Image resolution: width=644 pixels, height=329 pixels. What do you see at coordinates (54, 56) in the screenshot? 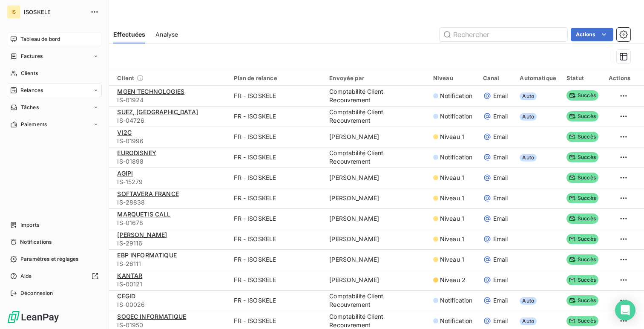
I see `a: Factures` at bounding box center [54, 56].